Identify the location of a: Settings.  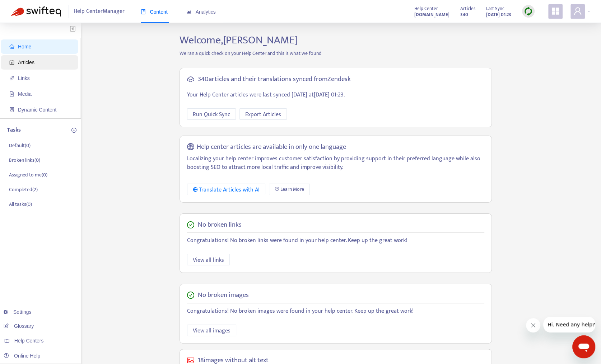
(18, 312).